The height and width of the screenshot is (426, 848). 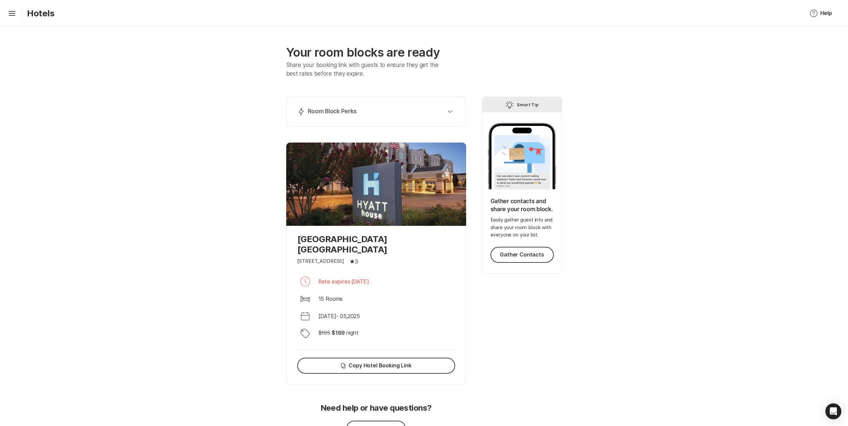 I want to click on p: Gather contacts and share your room block., so click(x=522, y=206).